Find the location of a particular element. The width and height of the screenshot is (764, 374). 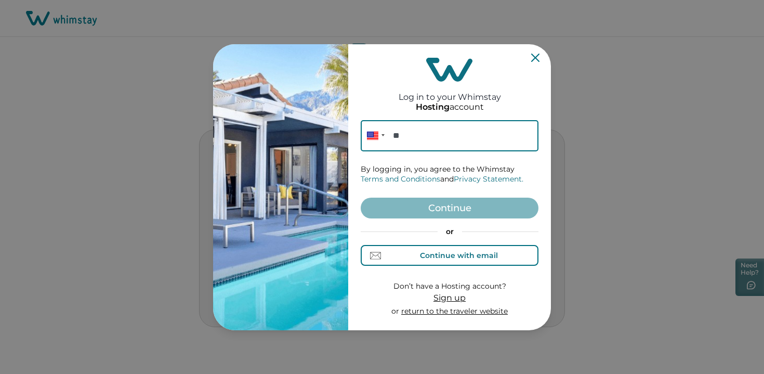

a: Terms and Conditions is located at coordinates (400, 179).